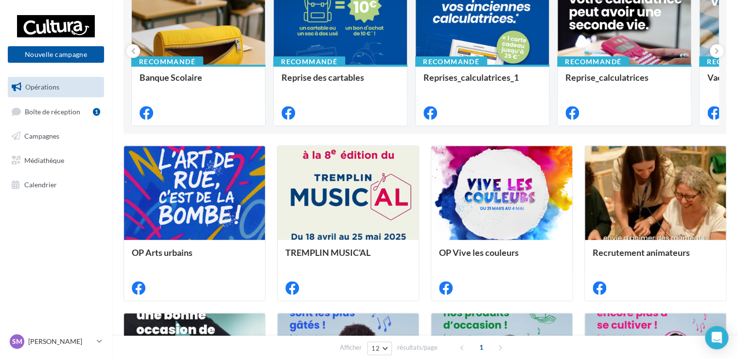  What do you see at coordinates (323, 77) in the screenshot?
I see `span: Reprise des cartables` at bounding box center [323, 77].